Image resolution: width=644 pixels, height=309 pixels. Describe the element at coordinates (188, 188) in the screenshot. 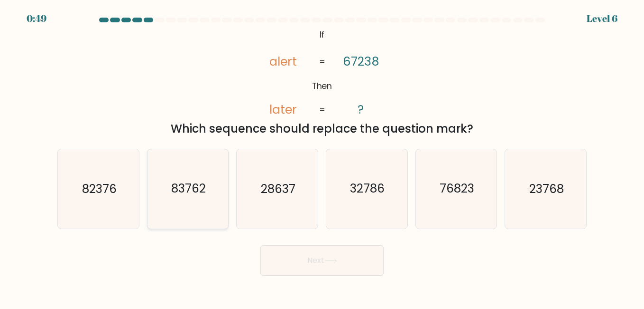

I see `text: 83762` at that location.